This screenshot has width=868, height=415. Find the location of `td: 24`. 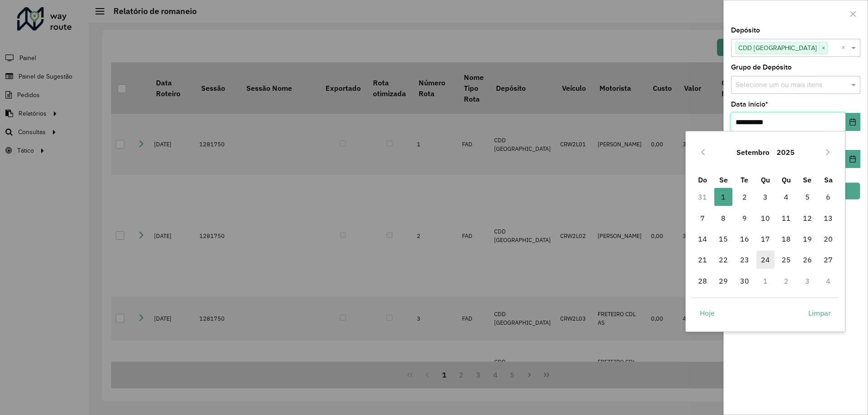

td: 24 is located at coordinates (766, 260).